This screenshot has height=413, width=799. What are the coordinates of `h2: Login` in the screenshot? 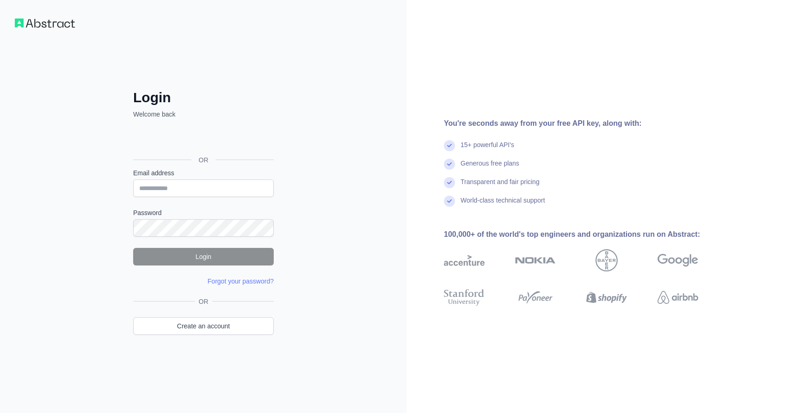 It's located at (204, 98).